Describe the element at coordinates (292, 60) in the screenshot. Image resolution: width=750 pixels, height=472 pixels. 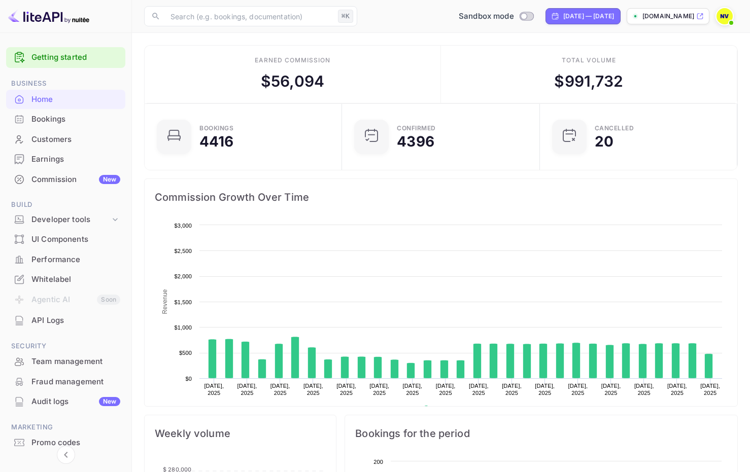
I see `div: Earned commission` at that location.